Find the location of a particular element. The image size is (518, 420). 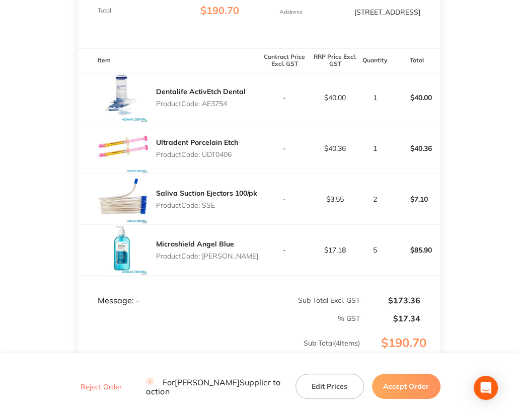

p: Sub Total ( 4 Items) is located at coordinates (219, 353).